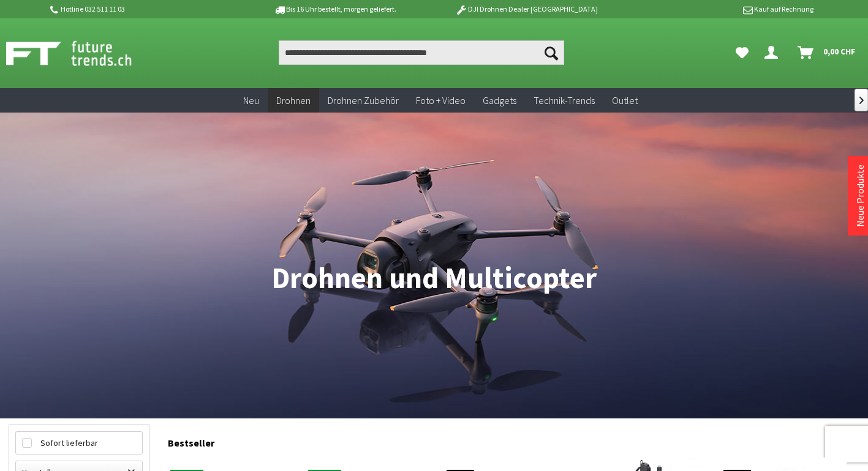 The image size is (868, 471). What do you see at coordinates (82, 53) in the screenshot?
I see `img: Shop Futuretrends - zur Startseite wechseln` at bounding box center [82, 53].